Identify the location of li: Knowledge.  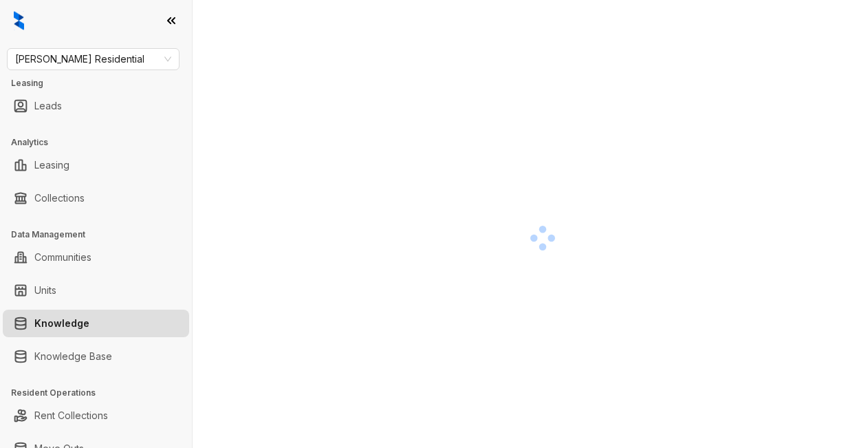
(95, 324).